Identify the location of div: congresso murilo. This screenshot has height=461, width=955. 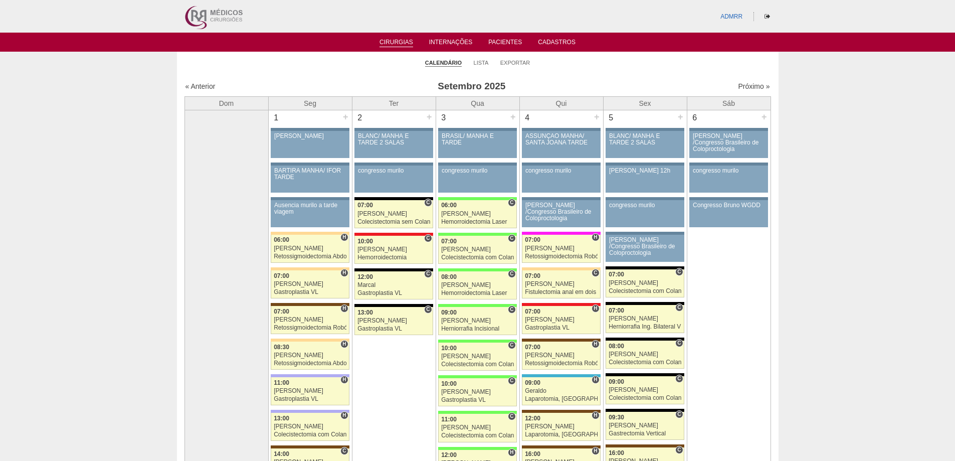
(394, 170).